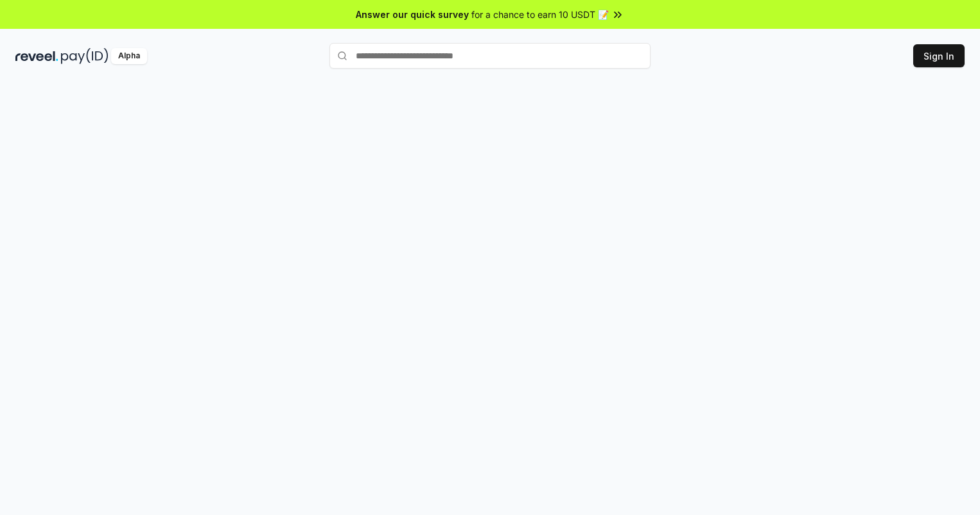 The width and height of the screenshot is (980, 515). Describe the element at coordinates (939, 56) in the screenshot. I see `button: Sign In` at that location.